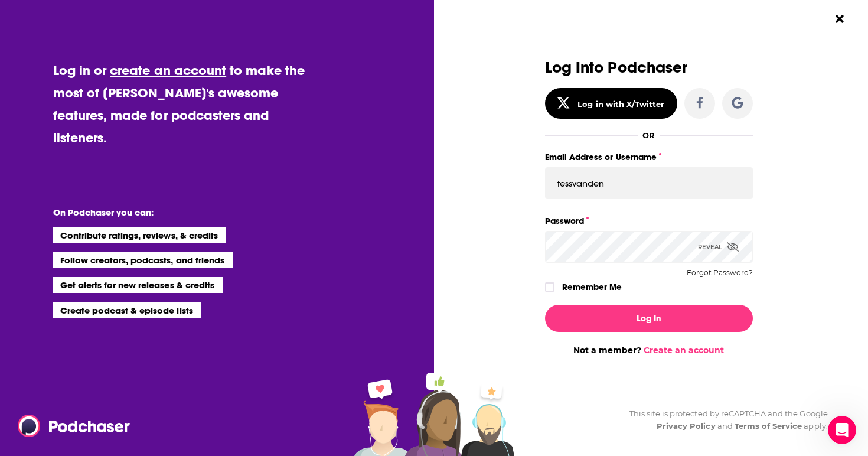  What do you see at coordinates (768, 426) in the screenshot?
I see `a: Terms of Service` at bounding box center [768, 426].